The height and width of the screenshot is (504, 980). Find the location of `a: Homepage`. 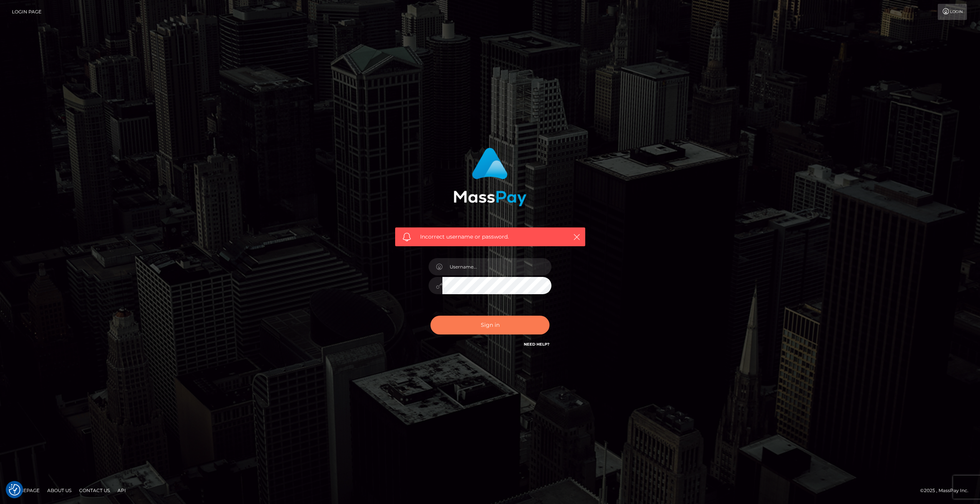

a: Homepage is located at coordinates (25, 490).